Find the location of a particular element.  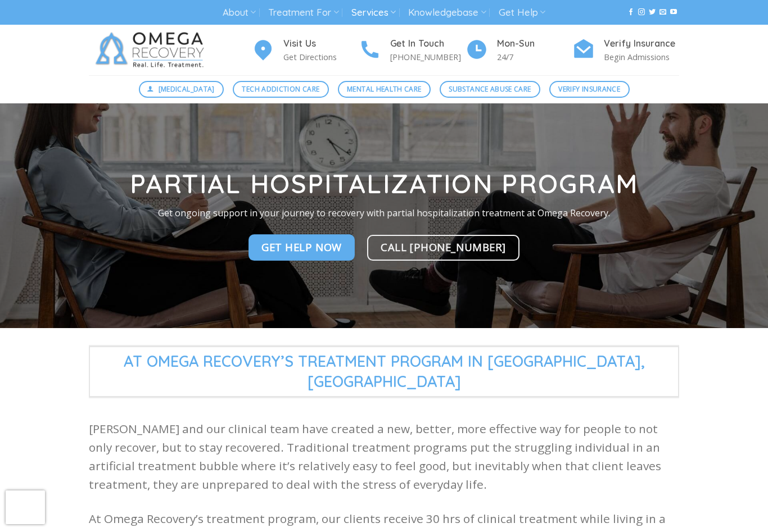

h4: Mon-Sun is located at coordinates (535, 44).